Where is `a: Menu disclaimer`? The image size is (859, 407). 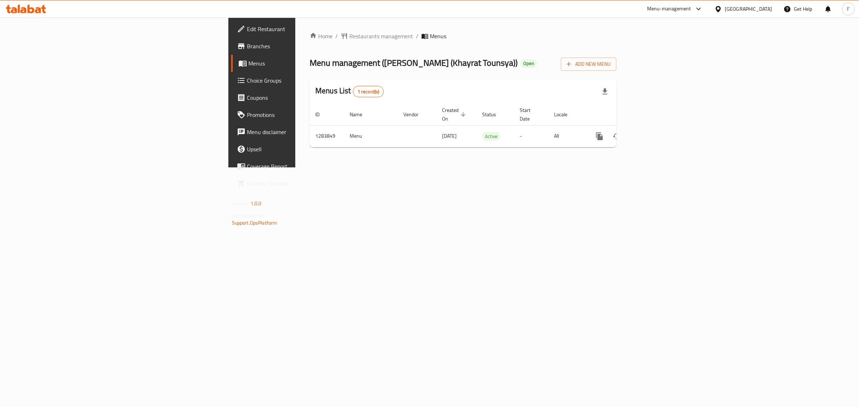
a: Menu disclaimer is located at coordinates (301, 132).